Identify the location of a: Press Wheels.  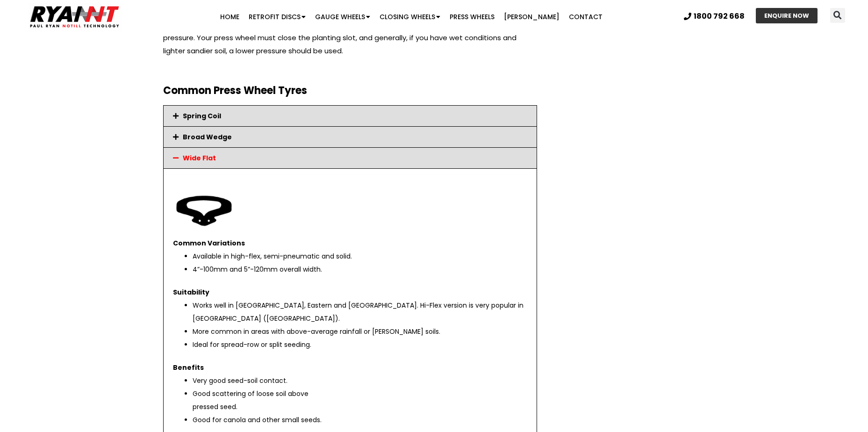
(472, 17).